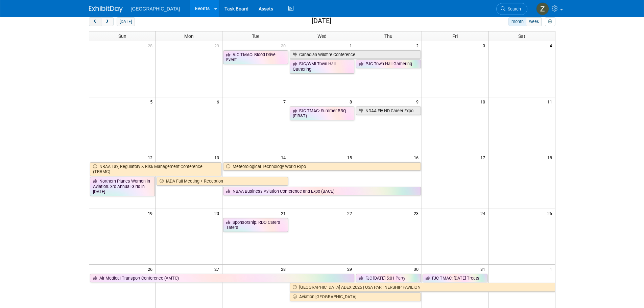 This screenshot has height=308, width=644. Describe the element at coordinates (189, 36) in the screenshot. I see `span: Mon` at that location.